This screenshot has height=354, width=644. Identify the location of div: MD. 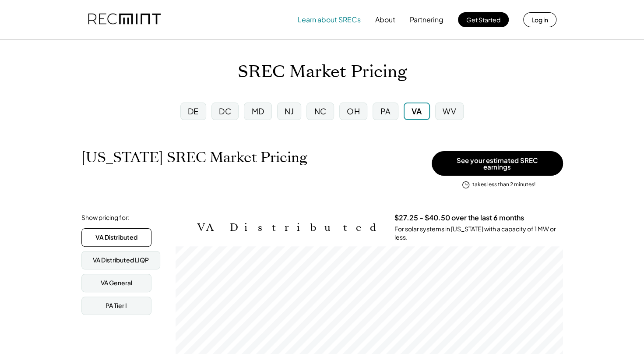
(258, 111).